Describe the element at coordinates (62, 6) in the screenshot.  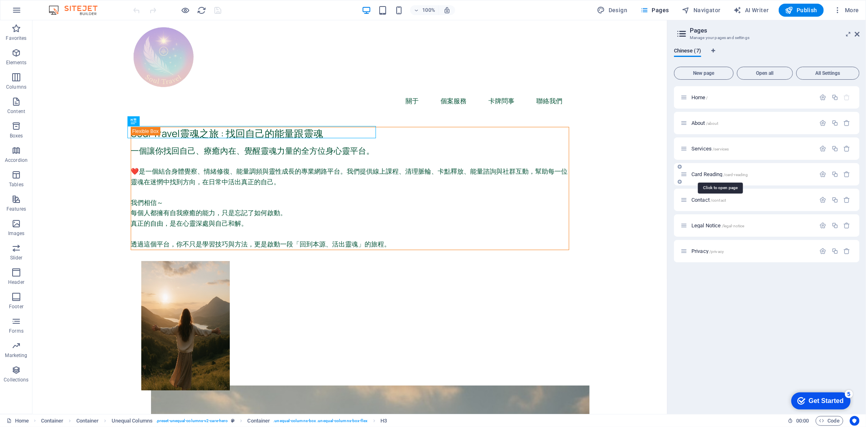
I see `div: 5` at that location.